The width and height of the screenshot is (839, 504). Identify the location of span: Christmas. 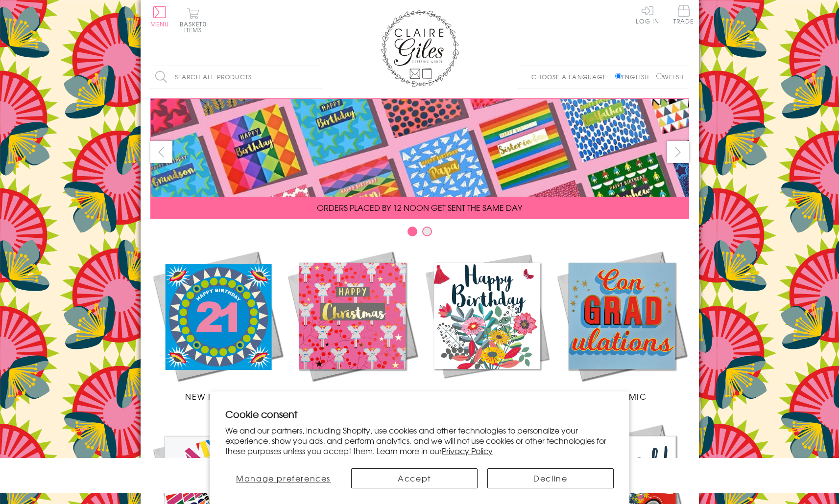
(352, 397).